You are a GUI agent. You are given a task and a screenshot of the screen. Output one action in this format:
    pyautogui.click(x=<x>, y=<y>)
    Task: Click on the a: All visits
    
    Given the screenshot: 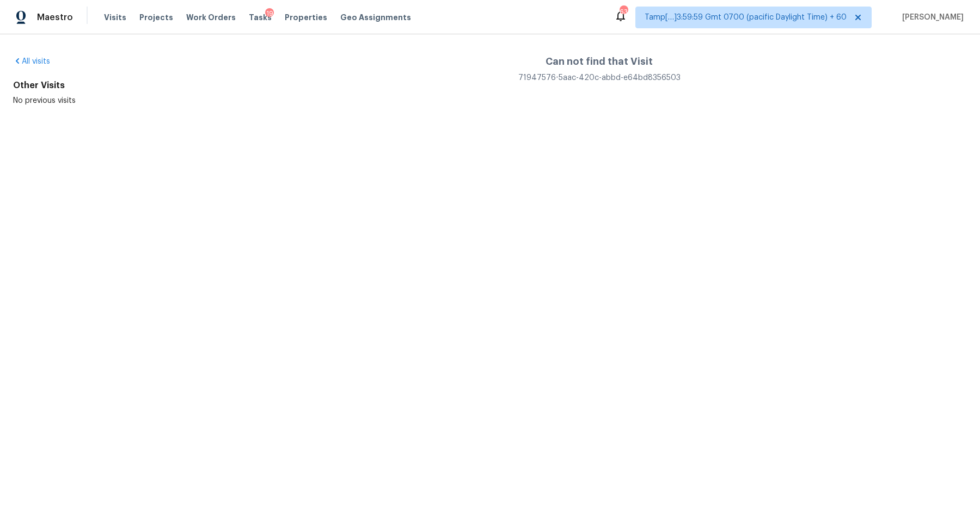 What is the action you would take?
    pyautogui.click(x=31, y=62)
    